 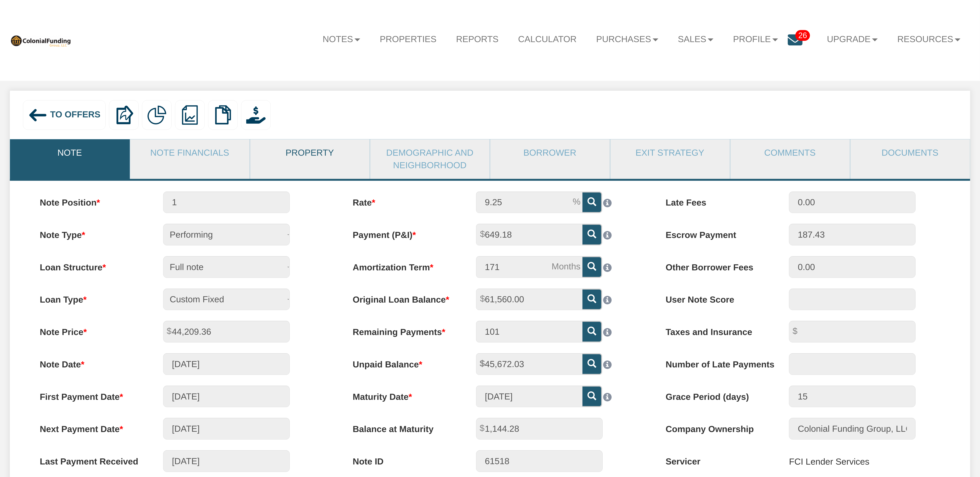 I want to click on label: Servicer, so click(x=716, y=459).